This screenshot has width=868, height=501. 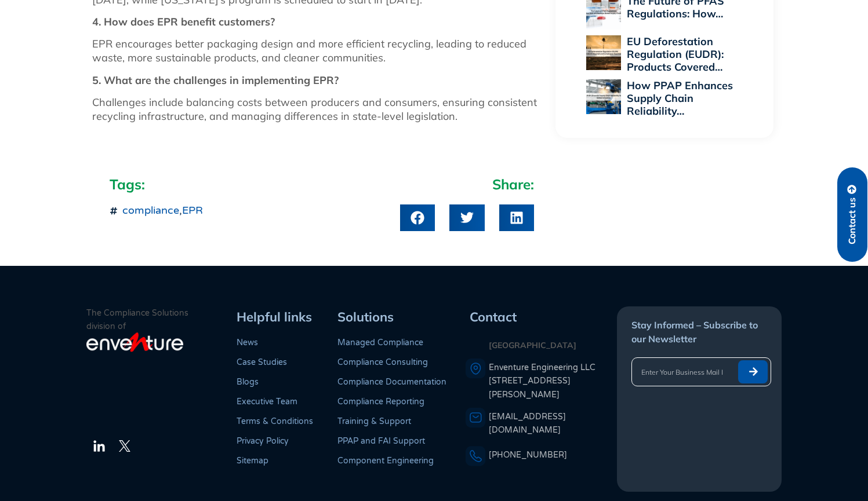 What do you see at coordinates (381, 402) in the screenshot?
I see `a: Compliance Reporting` at bounding box center [381, 402].